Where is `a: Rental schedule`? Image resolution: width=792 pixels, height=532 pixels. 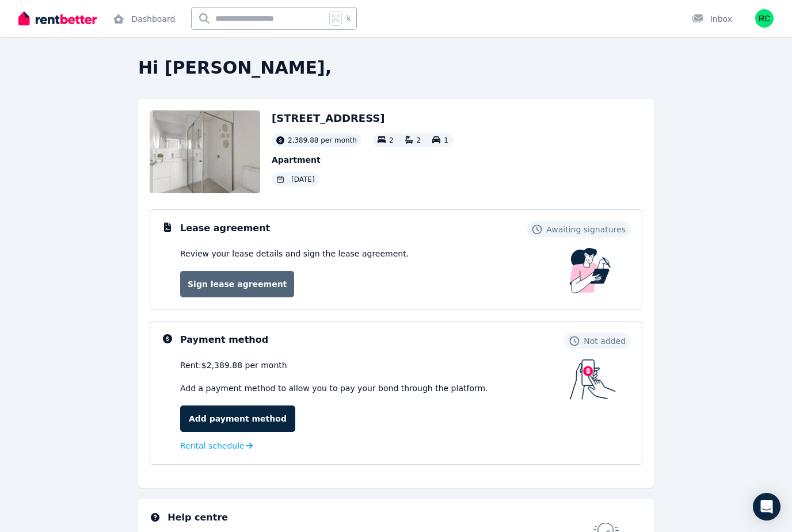
a: Rental schedule is located at coordinates (217, 446).